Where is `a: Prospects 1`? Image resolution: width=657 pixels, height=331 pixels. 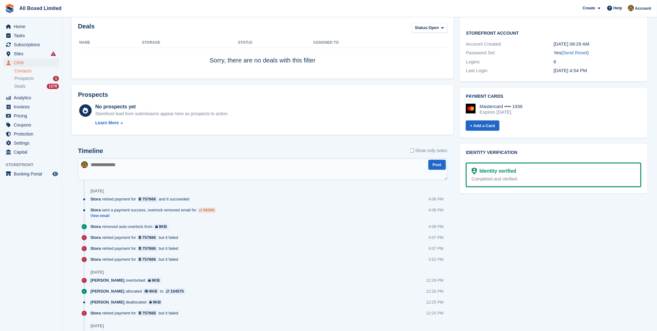
a: Prospects 1 is located at coordinates (36, 78).